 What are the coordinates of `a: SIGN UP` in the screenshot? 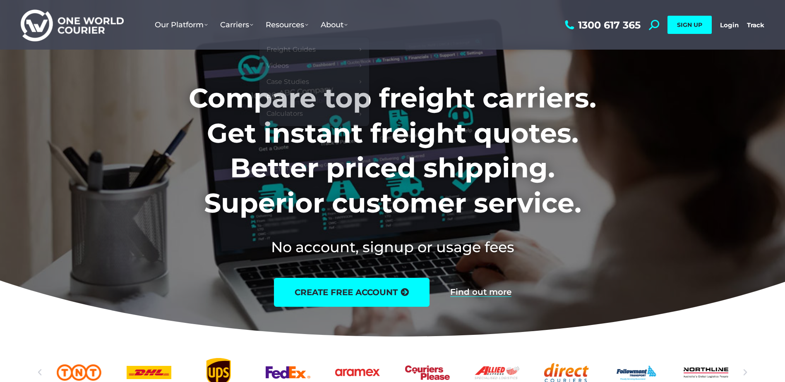 It's located at (689, 25).